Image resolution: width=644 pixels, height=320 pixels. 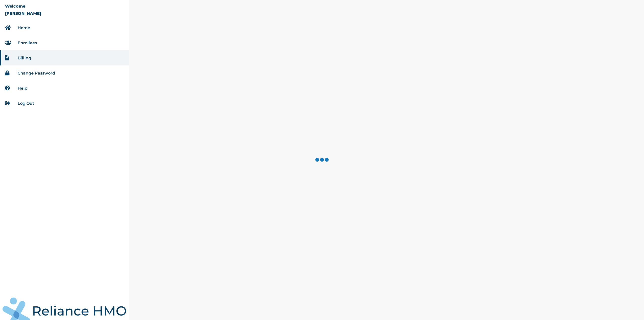 I want to click on a: Help, so click(x=22, y=88).